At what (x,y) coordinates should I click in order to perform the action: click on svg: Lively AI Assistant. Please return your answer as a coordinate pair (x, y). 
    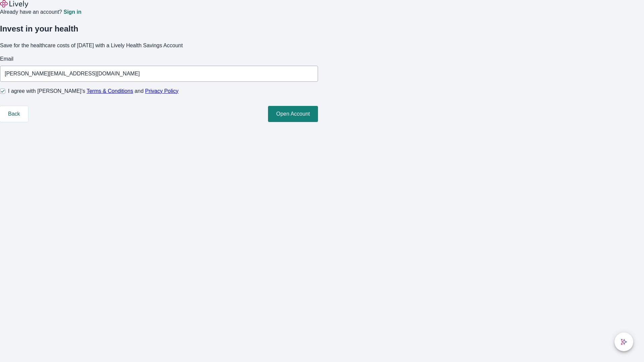
    Looking at the image, I should click on (624, 342).